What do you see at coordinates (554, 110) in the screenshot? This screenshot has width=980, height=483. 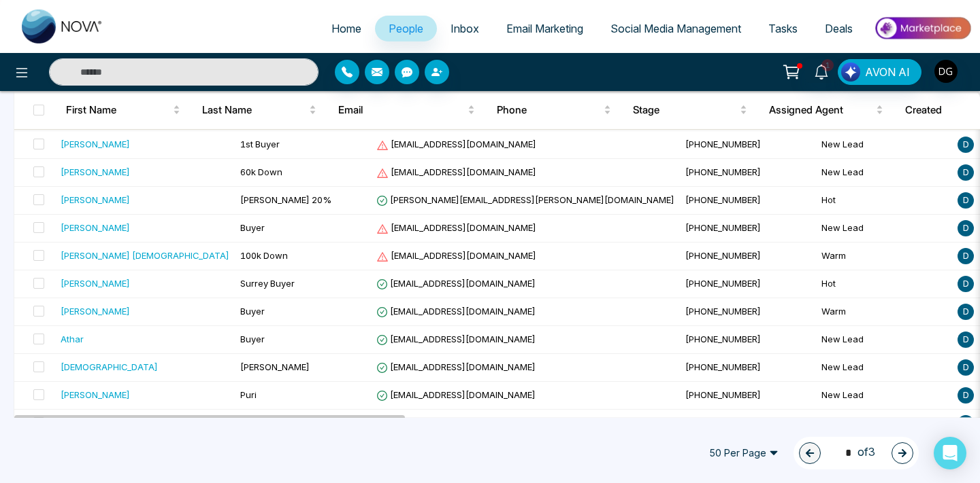 I see `th: Phone` at bounding box center [554, 110].